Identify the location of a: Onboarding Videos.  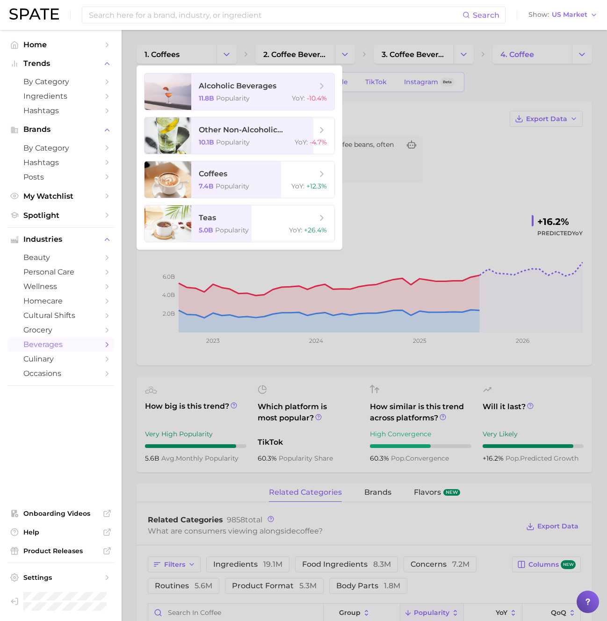
(61, 513).